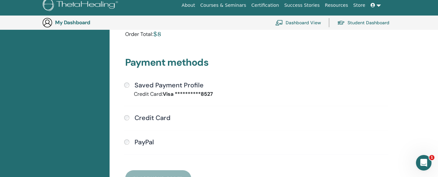 The image size is (438, 177). I want to click on img: generic-user-icon.jpg, so click(47, 23).